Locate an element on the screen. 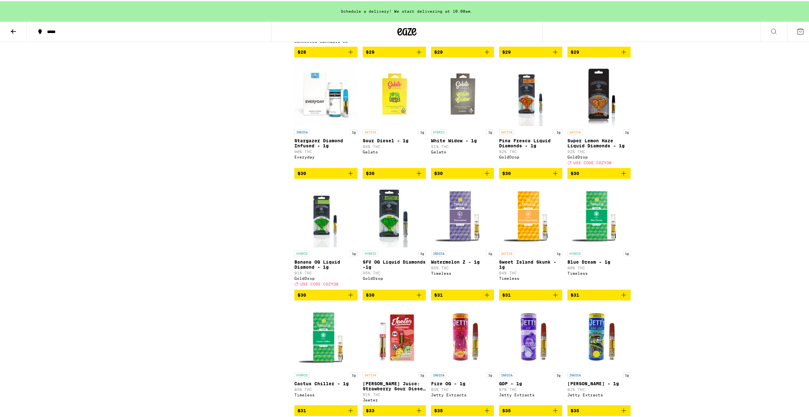 The height and width of the screenshot is (417, 809). p: GDP - 1g is located at coordinates (530, 383).